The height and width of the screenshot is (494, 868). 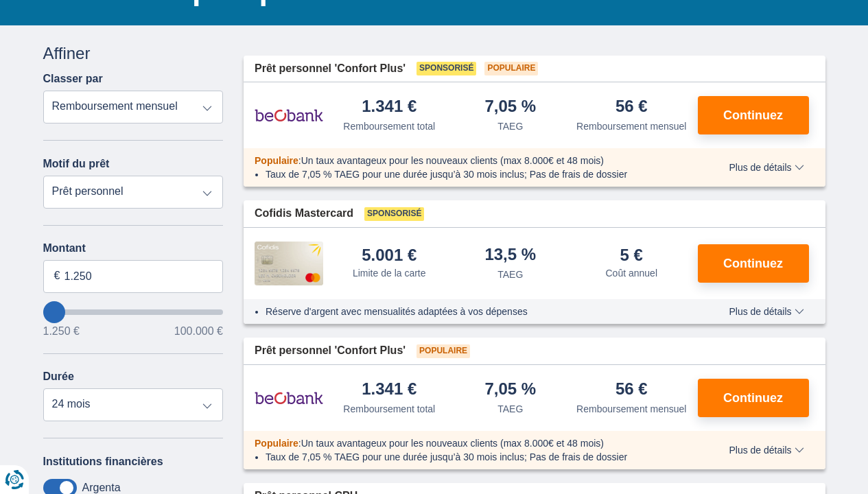 What do you see at coordinates (58, 377) in the screenshot?
I see `label: Durée` at bounding box center [58, 377].